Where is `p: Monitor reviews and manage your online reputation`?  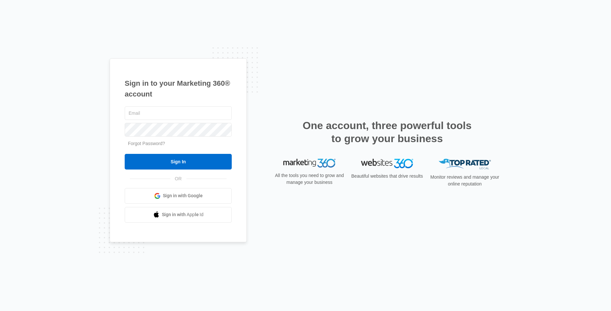 p: Monitor reviews and manage your online reputation is located at coordinates (465, 181).